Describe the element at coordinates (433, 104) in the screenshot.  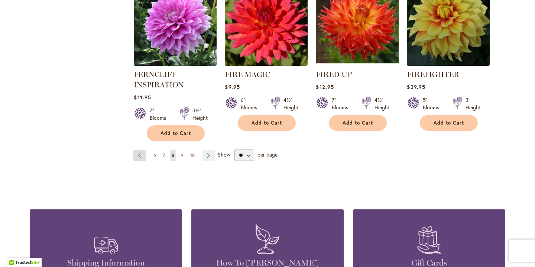
I see `div: 5" Blooms` at that location.